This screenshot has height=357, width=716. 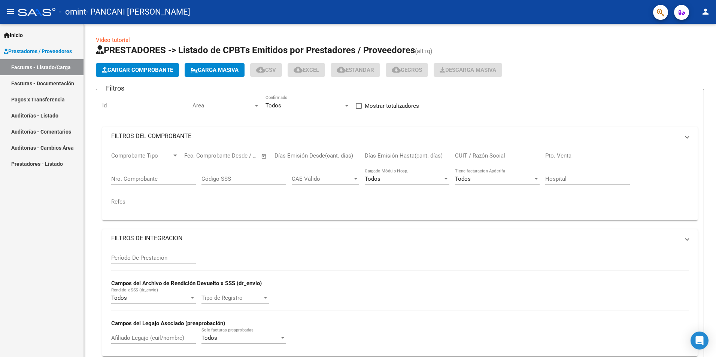 I want to click on span: Prestadores / Proveedores, so click(x=38, y=51).